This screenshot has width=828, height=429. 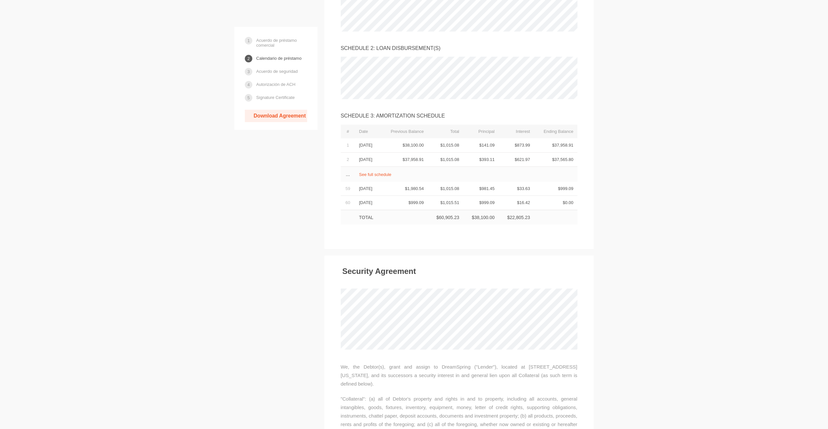 I want to click on td: $141.09, so click(x=481, y=145).